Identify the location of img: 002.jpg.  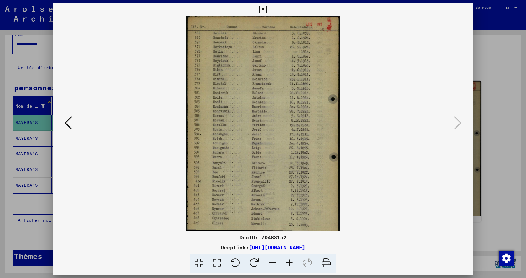
(263, 123).